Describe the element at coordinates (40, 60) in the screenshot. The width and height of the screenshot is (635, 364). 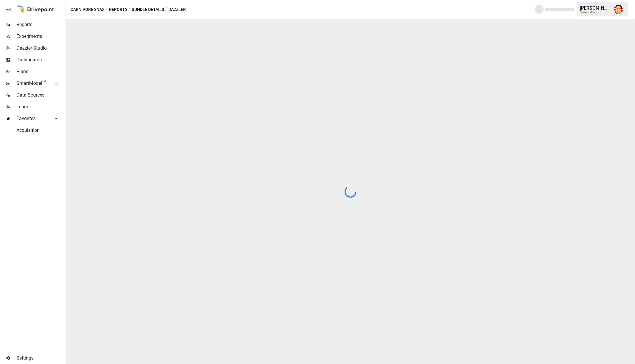
I see `span: Dashboards` at that location.